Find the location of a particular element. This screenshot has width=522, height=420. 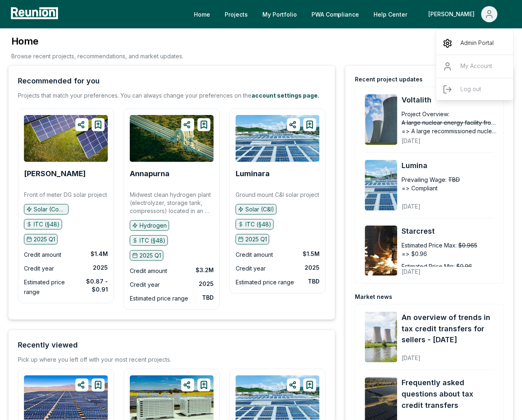

a: Voltalith is located at coordinates (382, 120).